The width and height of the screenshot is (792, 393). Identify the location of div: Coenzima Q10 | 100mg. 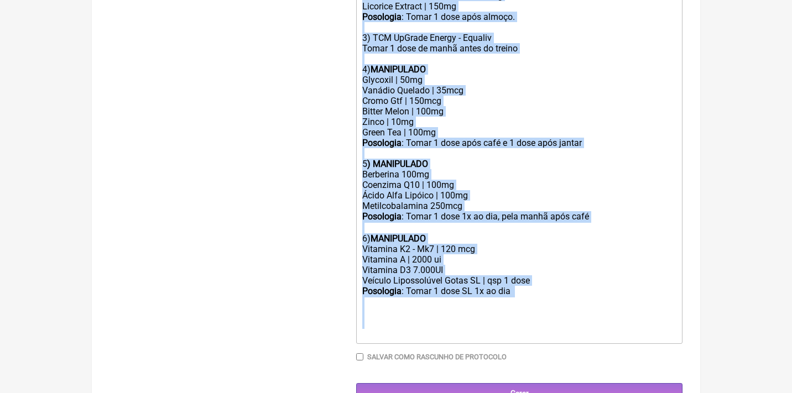
(519, 185).